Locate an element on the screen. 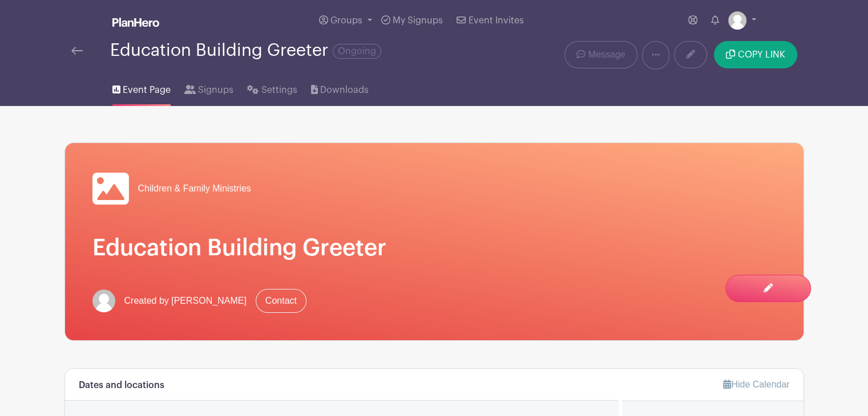 This screenshot has width=868, height=416. a: Downloads is located at coordinates (339, 88).